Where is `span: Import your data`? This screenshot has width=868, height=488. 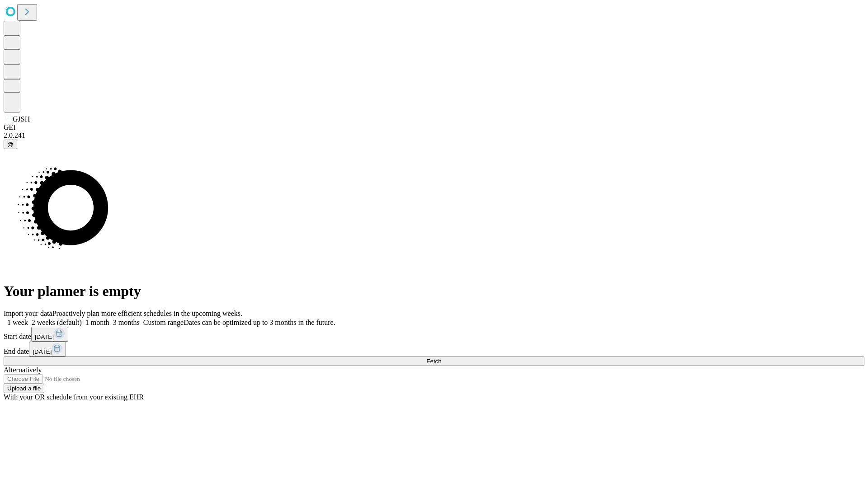
span: Import your data is located at coordinates (28, 313).